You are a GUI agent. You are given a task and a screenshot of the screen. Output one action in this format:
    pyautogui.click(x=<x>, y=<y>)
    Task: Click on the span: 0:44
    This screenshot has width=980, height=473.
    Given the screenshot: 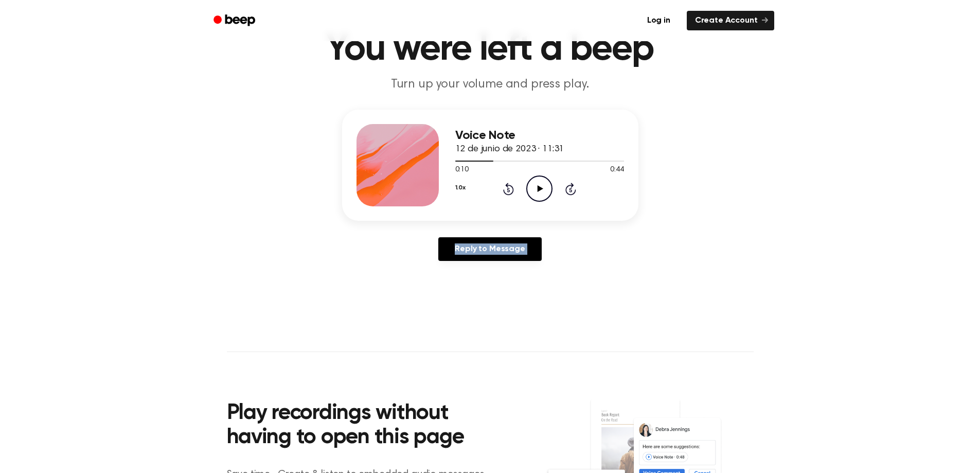 What is the action you would take?
    pyautogui.click(x=617, y=170)
    